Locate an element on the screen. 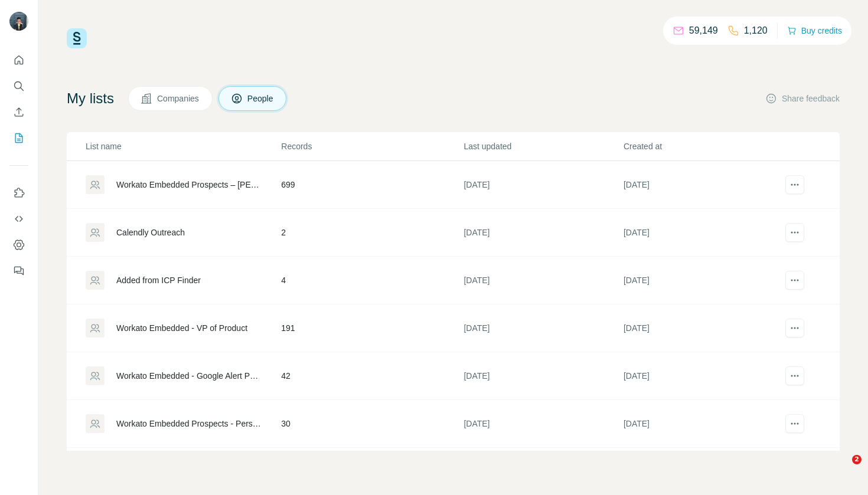 Image resolution: width=868 pixels, height=495 pixels. p: 59,149 is located at coordinates (703, 31).